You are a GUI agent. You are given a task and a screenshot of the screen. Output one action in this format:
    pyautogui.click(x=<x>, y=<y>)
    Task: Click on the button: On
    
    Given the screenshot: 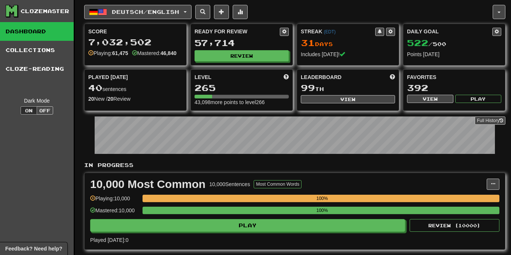 What is the action you would take?
    pyautogui.click(x=29, y=110)
    